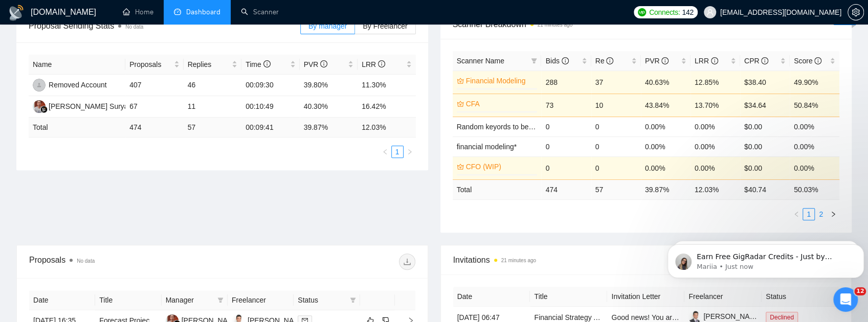 Image resolution: width=868 pixels, height=322 pixels. What do you see at coordinates (194, 300) in the screenshot?
I see `th: Manager` at bounding box center [194, 300].